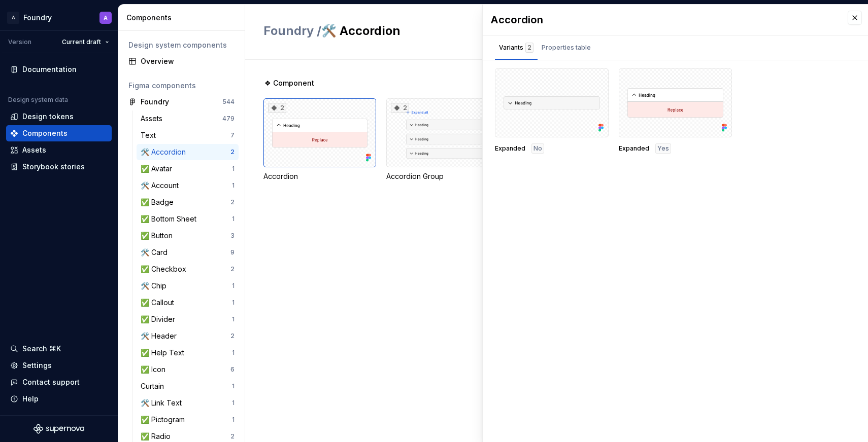 Image resolution: width=868 pixels, height=442 pixels. I want to click on a: ✅ Bottom Sheet1, so click(187, 219).